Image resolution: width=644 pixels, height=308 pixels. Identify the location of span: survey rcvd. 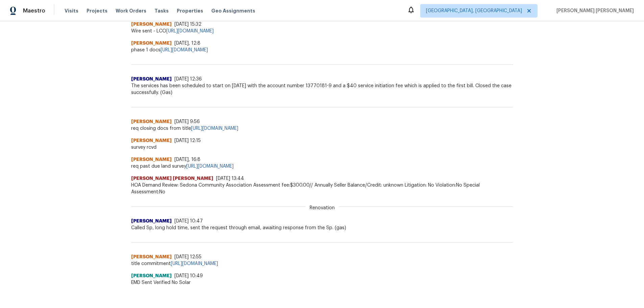
(322, 148).